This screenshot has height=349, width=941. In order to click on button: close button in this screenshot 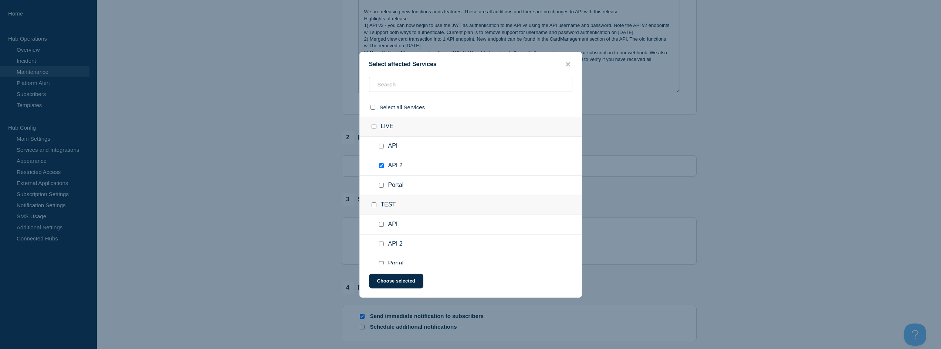, I will do `click(568, 64)`.